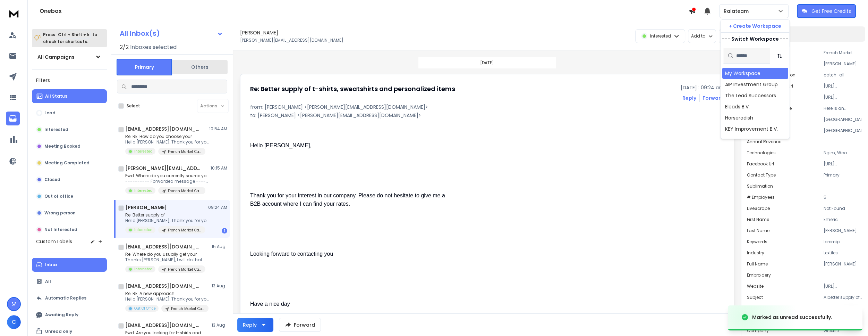  I want to click on button: All Inbox(s), so click(172, 33).